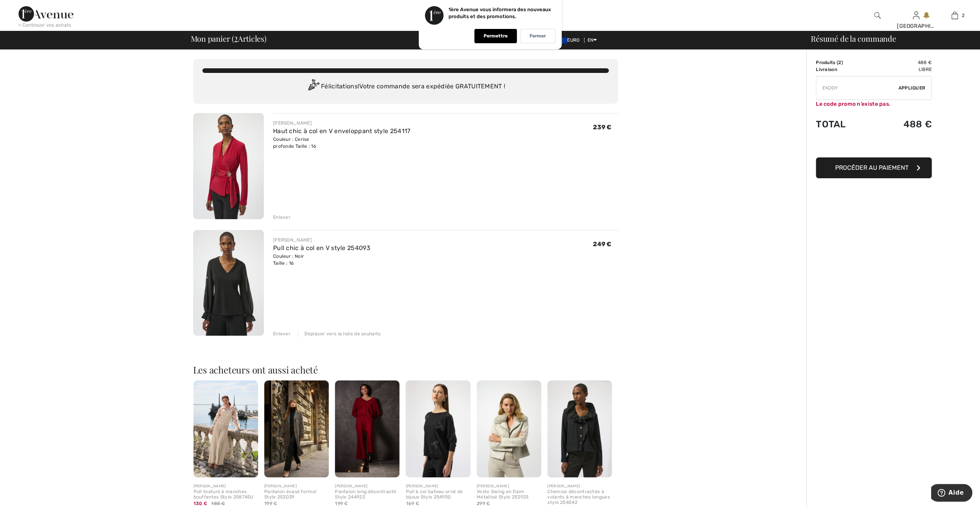 This screenshot has width=980, height=507. Describe the element at coordinates (229, 166) in the screenshot. I see `img: Haut chic à col en V enveloppant style 254117` at that location.